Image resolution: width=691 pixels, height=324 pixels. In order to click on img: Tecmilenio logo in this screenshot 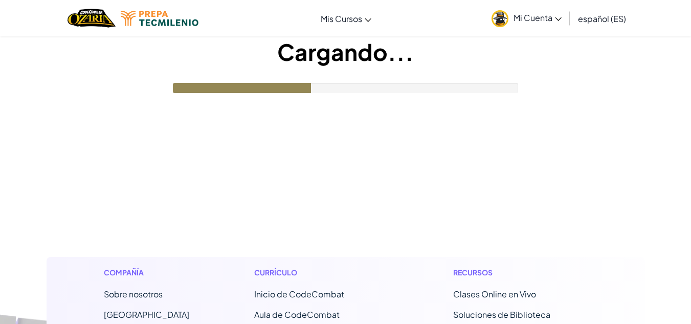, I will do `click(159, 18)`.